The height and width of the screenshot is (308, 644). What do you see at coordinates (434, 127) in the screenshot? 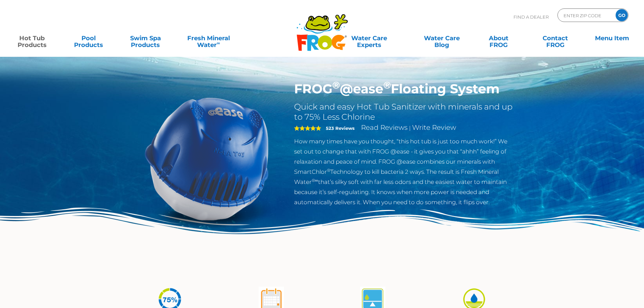
I see `a: Write Review` at bounding box center [434, 127].